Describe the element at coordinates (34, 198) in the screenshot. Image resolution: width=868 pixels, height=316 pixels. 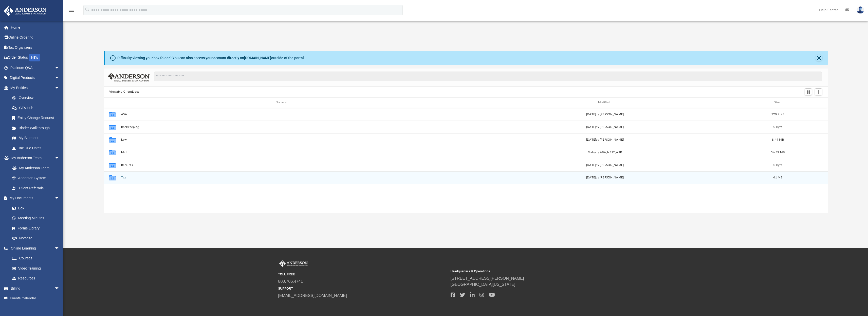
I see `a: My Documentsarrow_drop_down` at that location.